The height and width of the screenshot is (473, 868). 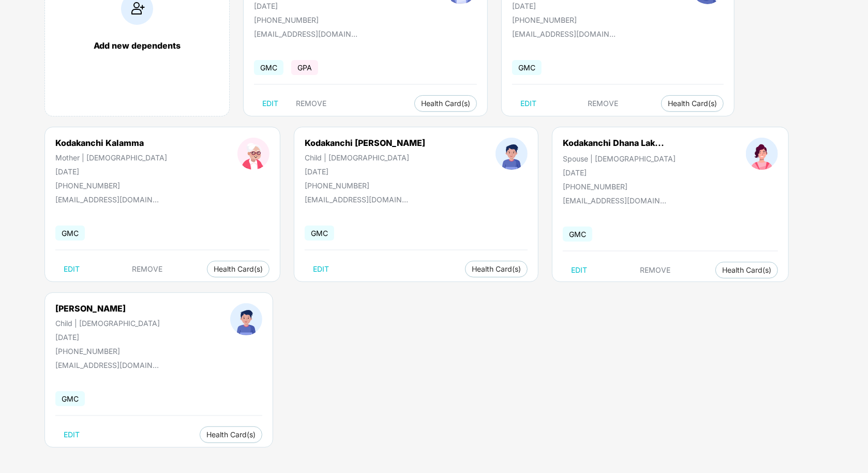 What do you see at coordinates (111, 143) in the screenshot?
I see `div: Kodakanchi Kalamma` at bounding box center [111, 143].